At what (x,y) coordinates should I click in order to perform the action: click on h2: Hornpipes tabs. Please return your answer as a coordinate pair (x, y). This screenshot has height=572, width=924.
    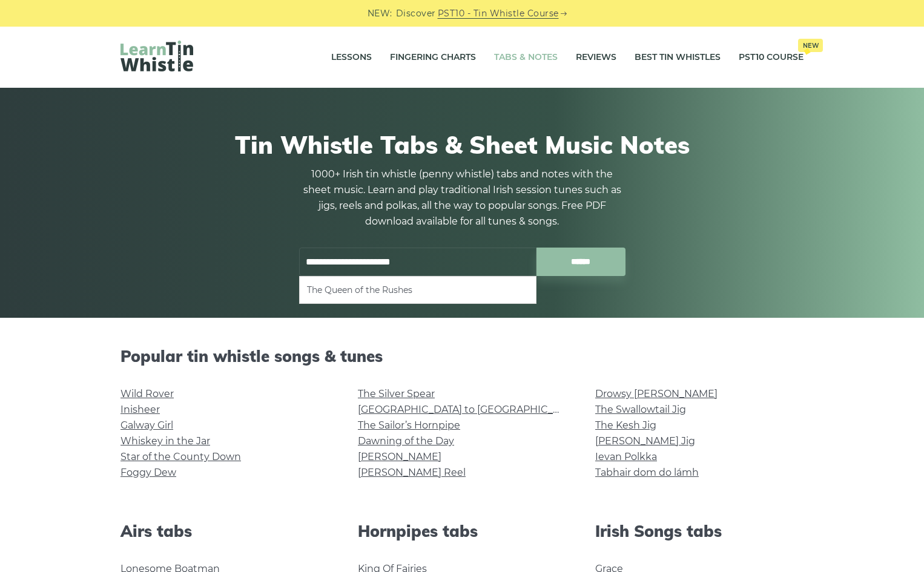
    Looking at the image, I should click on (462, 531).